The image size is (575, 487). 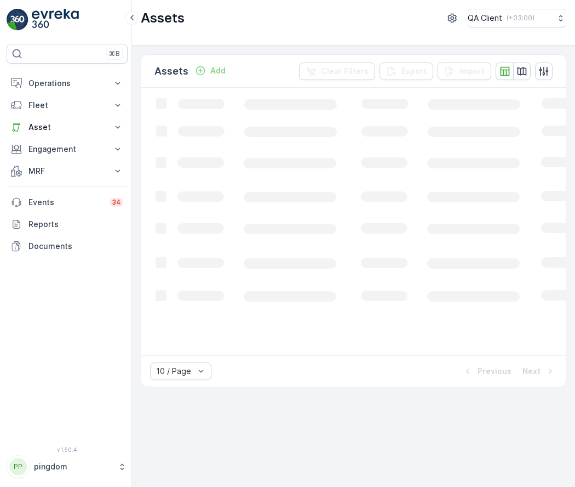 What do you see at coordinates (521, 18) in the screenshot?
I see `p: ( +03:00 )` at bounding box center [521, 18].